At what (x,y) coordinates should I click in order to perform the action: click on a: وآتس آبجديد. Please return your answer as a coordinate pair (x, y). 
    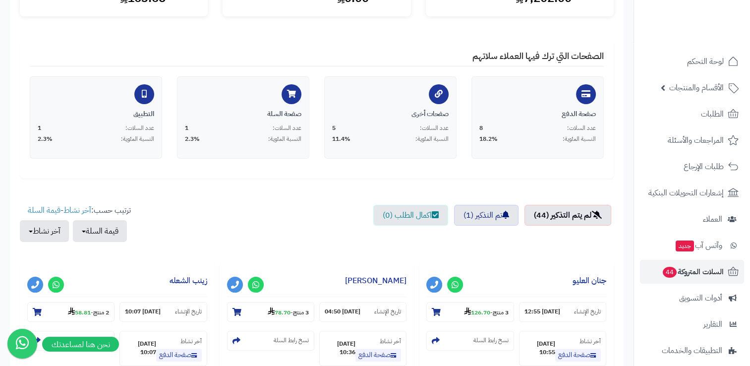
    Looking at the image, I should click on (692, 245).